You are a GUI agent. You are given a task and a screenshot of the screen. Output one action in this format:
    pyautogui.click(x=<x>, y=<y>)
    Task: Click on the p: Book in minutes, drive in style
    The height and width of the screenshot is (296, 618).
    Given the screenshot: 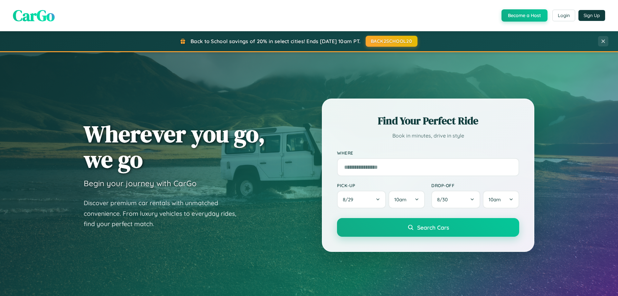 What is the action you would take?
    pyautogui.click(x=428, y=136)
    